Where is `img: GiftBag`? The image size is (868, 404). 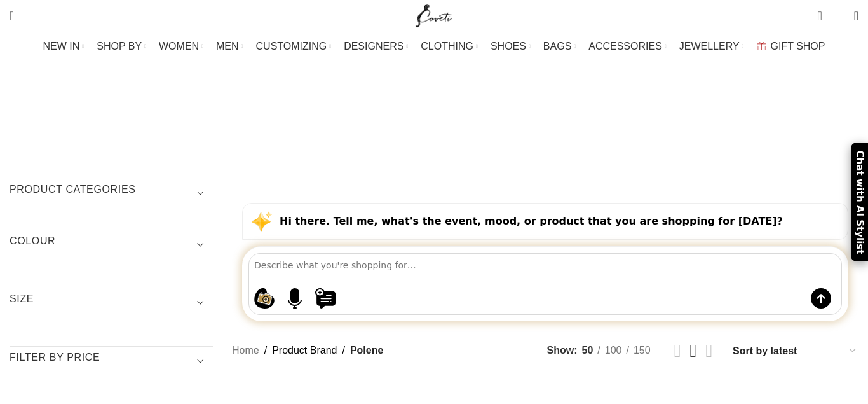
img: GiftBag is located at coordinates (761, 46).